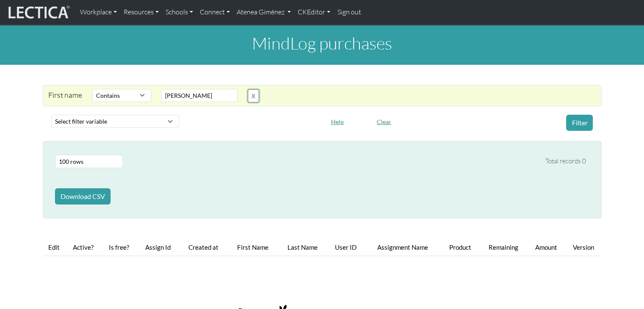 The height and width of the screenshot is (309, 644). I want to click on a: Schools, so click(179, 12).